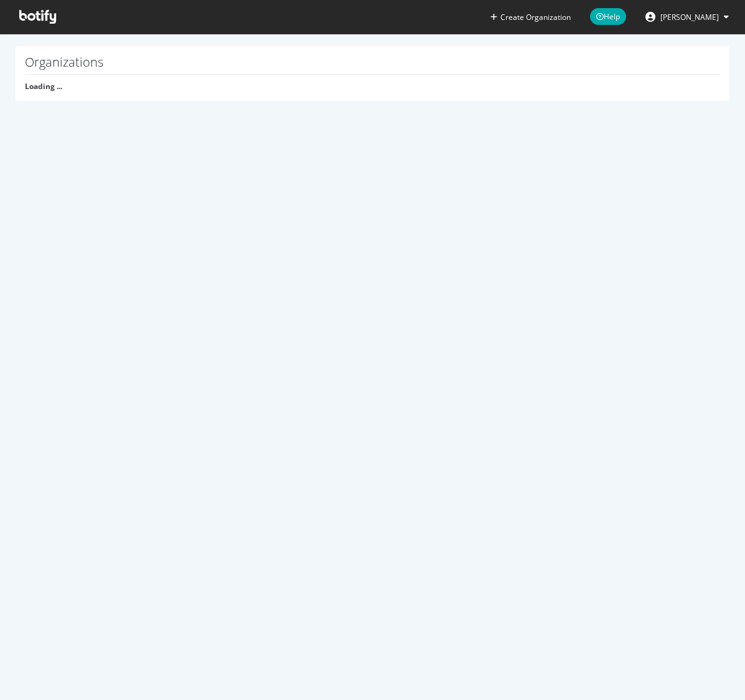 This screenshot has width=745, height=700. Describe the element at coordinates (44, 86) in the screenshot. I see `strong: Loading ...` at that location.